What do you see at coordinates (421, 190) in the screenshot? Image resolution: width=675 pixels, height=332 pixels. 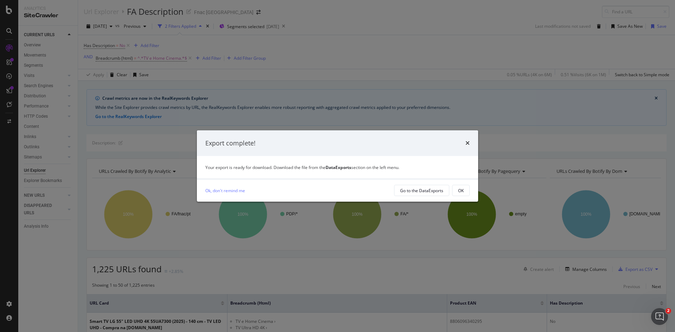 I see `button: Go to the DataExports` at bounding box center [421, 190].